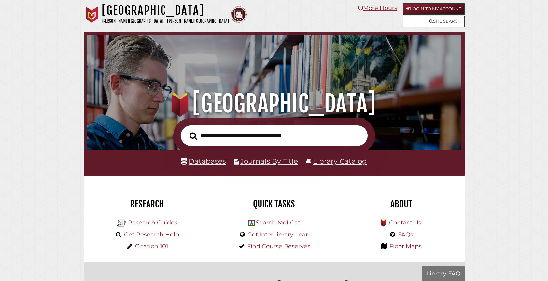 The image size is (548, 281). What do you see at coordinates (278, 247) in the screenshot?
I see `a: Find Course Reserves` at bounding box center [278, 247].